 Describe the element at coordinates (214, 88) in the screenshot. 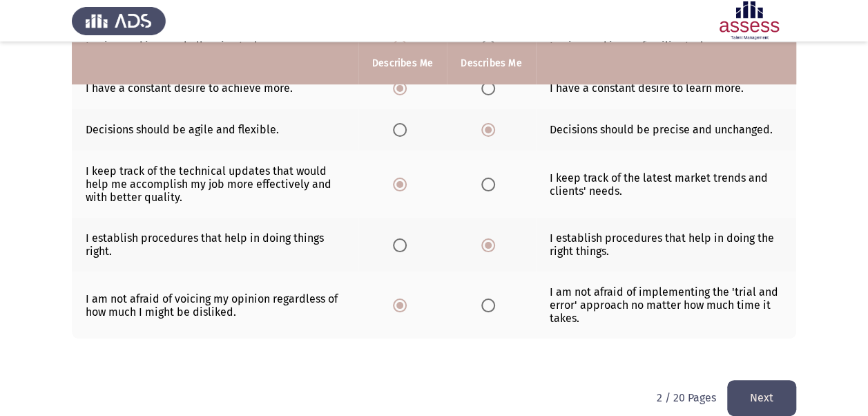

I see `td: I have a constant desire to achieve more.` at that location.